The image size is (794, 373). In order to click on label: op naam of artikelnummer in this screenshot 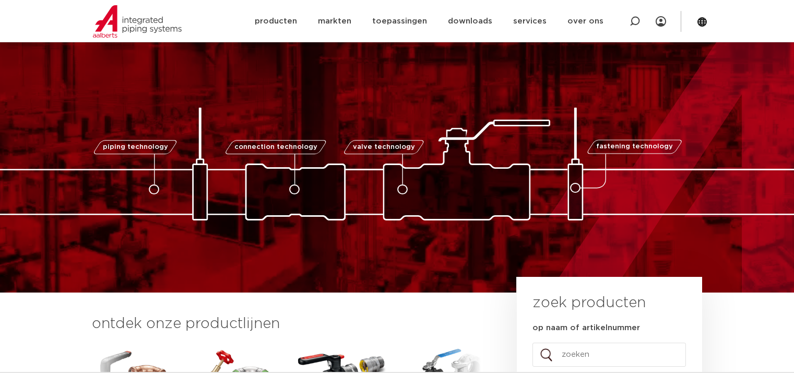, I will do `click(586, 328)`.